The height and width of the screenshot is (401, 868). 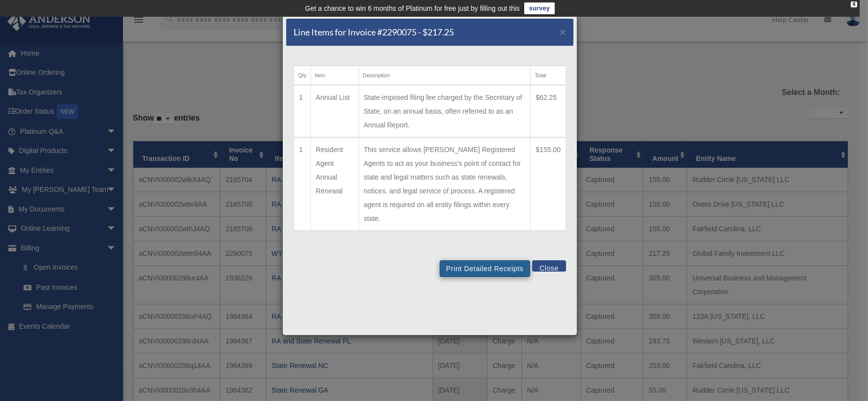 I want to click on th: Qty, so click(x=303, y=76).